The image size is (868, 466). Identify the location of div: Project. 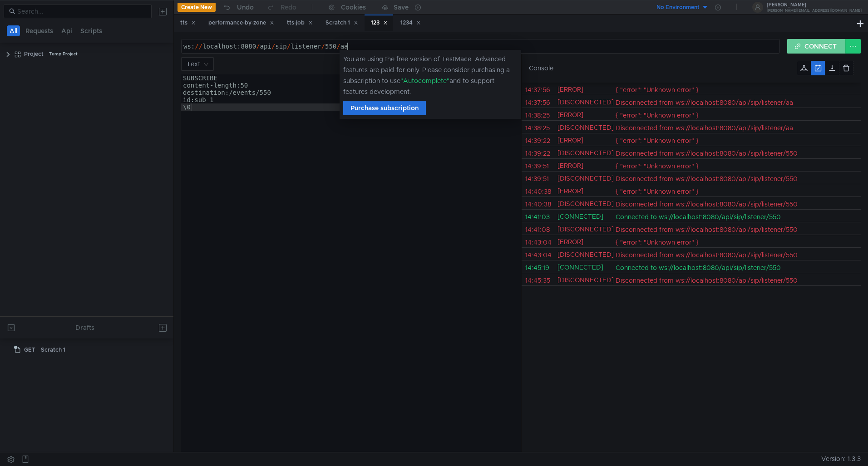
(34, 54).